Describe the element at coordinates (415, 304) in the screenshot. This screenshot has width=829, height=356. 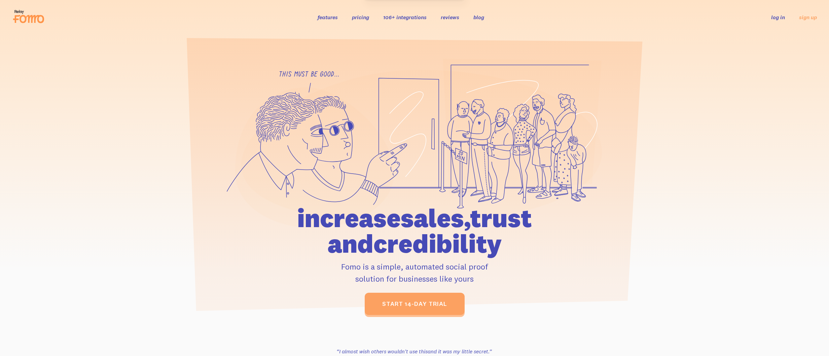
I see `a: start 14-day trial` at that location.